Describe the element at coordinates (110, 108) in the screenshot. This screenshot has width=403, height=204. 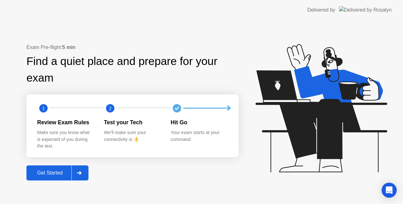
I see `text: 2` at that location.